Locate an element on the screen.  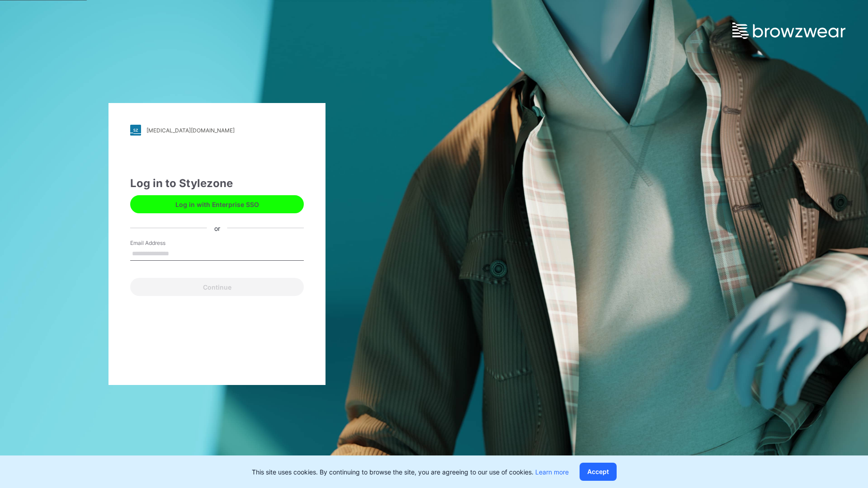
a: Learn more is located at coordinates (552, 472).